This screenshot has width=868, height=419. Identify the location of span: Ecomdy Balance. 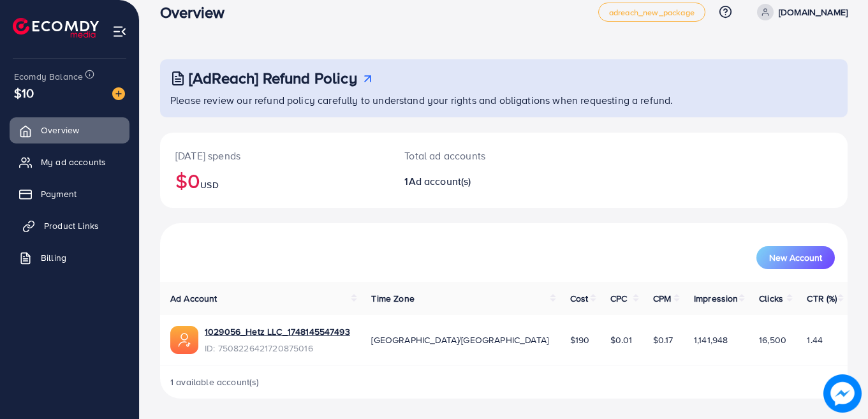
(48, 77).